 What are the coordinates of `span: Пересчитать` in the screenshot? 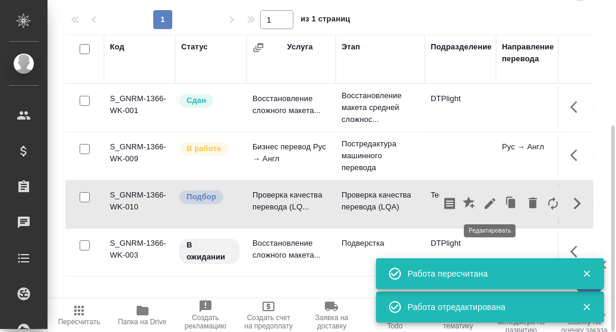 It's located at (79, 322).